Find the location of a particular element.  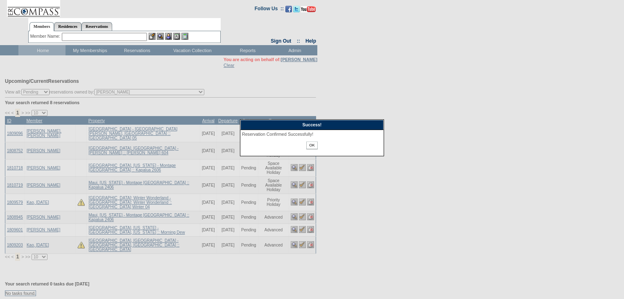

img: Reservations is located at coordinates (176, 36).